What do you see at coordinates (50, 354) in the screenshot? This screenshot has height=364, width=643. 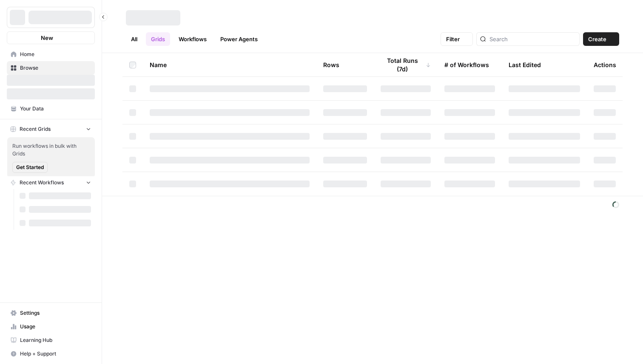 I see `button: Help + Support` at bounding box center [50, 354].